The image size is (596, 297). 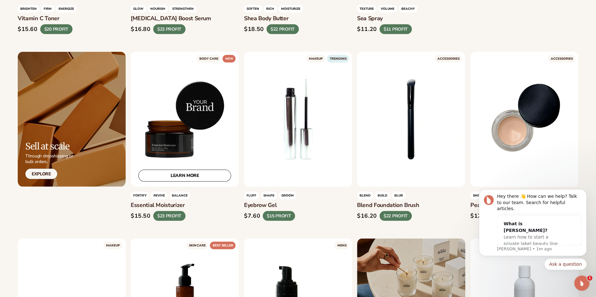 I want to click on span: BLUR, so click(x=398, y=196).